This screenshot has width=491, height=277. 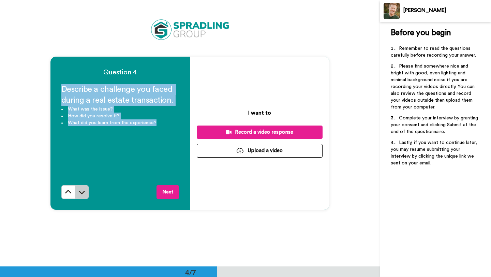 What do you see at coordinates (260, 132) in the screenshot?
I see `div: Record a video response` at bounding box center [260, 132].